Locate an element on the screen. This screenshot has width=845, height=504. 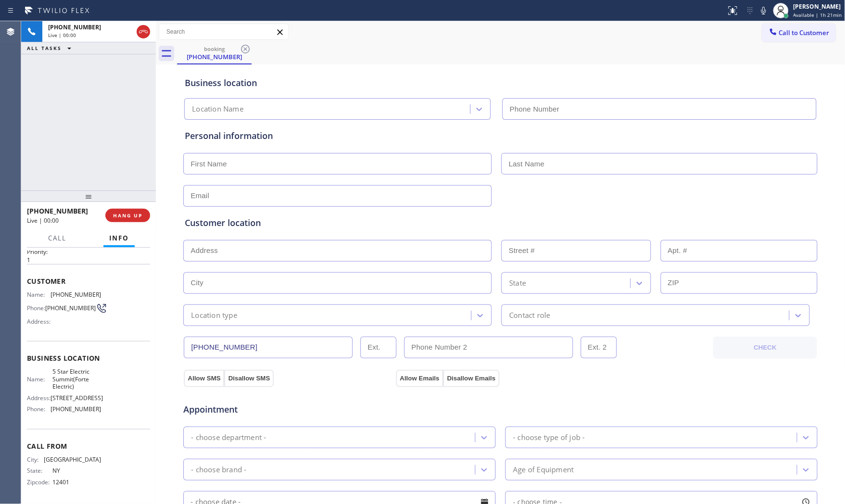
button: Info is located at coordinates (119, 238).